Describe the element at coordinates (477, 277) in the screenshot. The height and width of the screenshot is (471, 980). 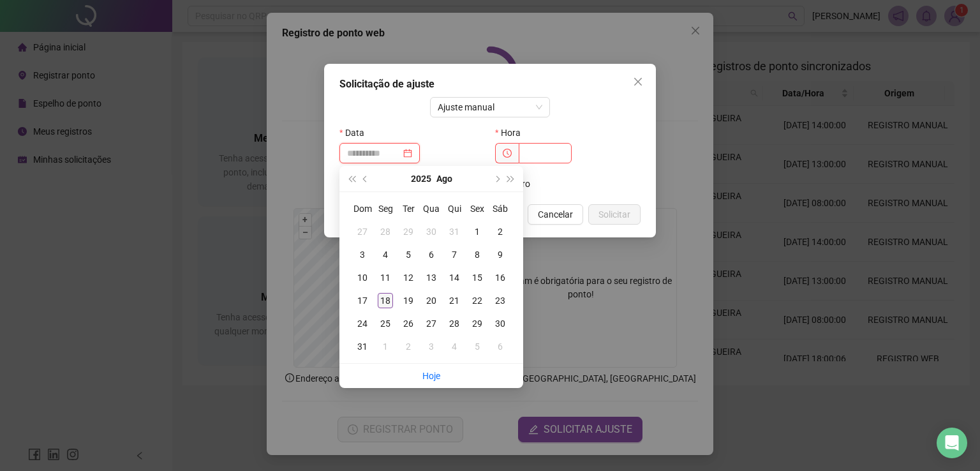
I see `td: 2025-08-15` at that location.